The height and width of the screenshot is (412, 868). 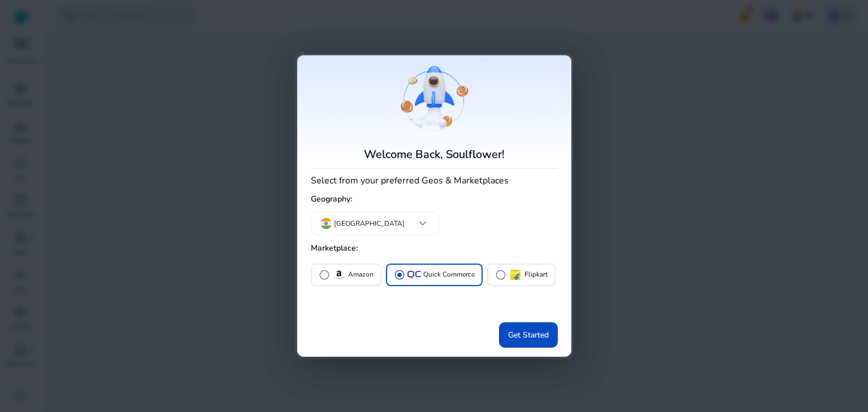 I want to click on h5: Marketplace:, so click(x=434, y=249).